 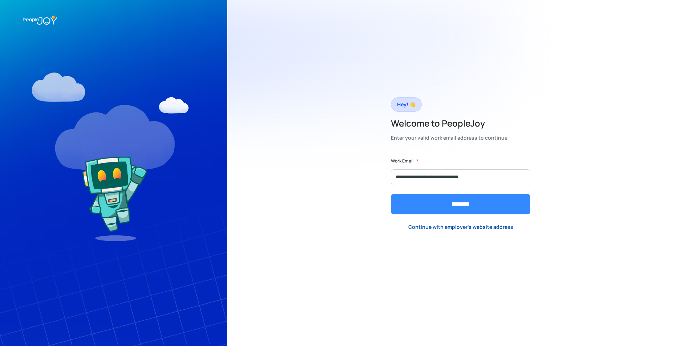 I want to click on form: Form, so click(x=461, y=186).